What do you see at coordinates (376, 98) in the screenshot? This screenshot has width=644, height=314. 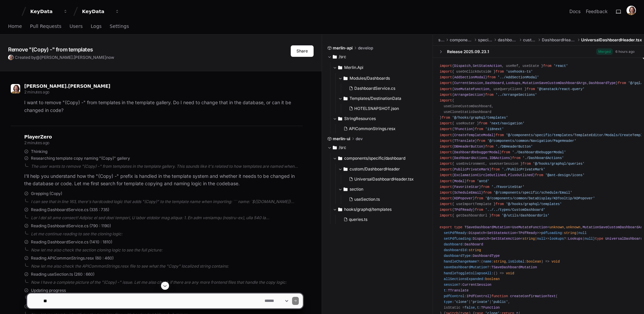 I see `span: Templates/DestinationData` at bounding box center [376, 98].